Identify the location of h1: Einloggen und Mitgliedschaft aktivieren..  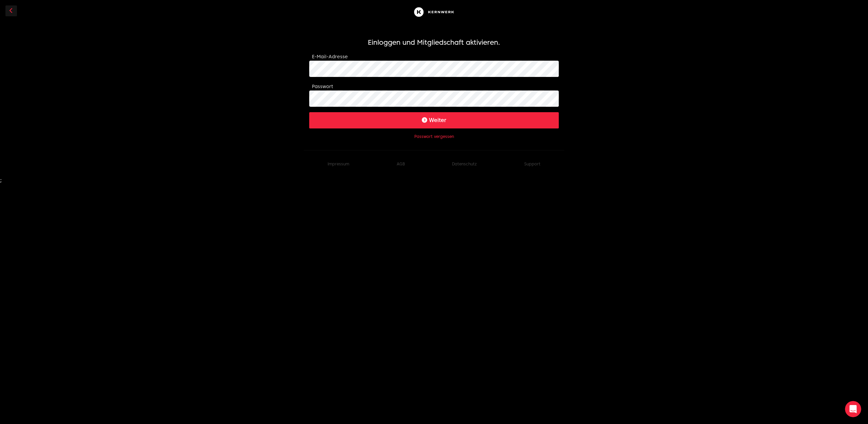
(434, 42).